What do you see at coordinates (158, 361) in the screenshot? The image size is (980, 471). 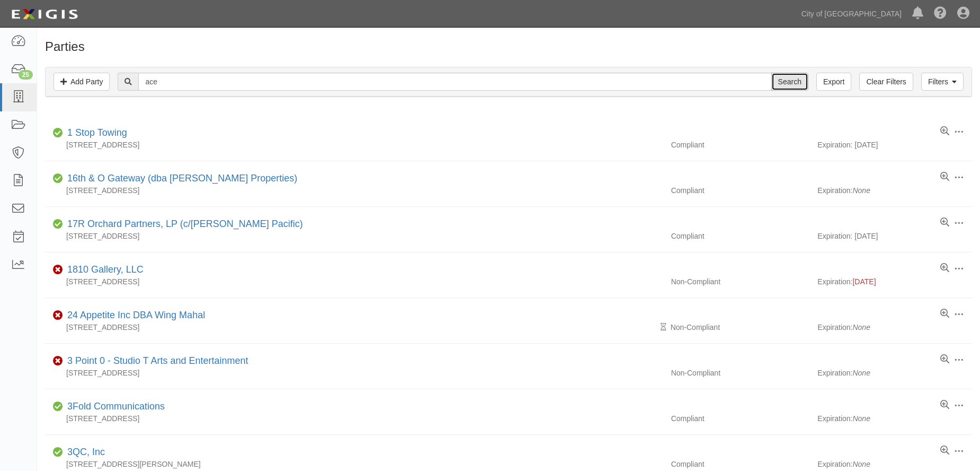 I see `a: 3 Point 0 - Studio T Arts and Entertainment` at bounding box center [158, 361].